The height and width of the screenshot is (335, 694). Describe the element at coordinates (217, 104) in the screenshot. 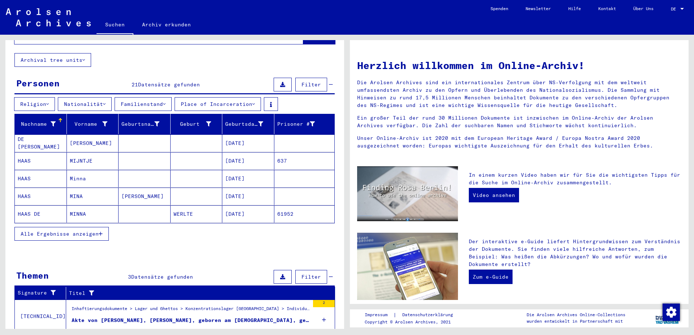

I see `button: Place of Incarceration` at that location.